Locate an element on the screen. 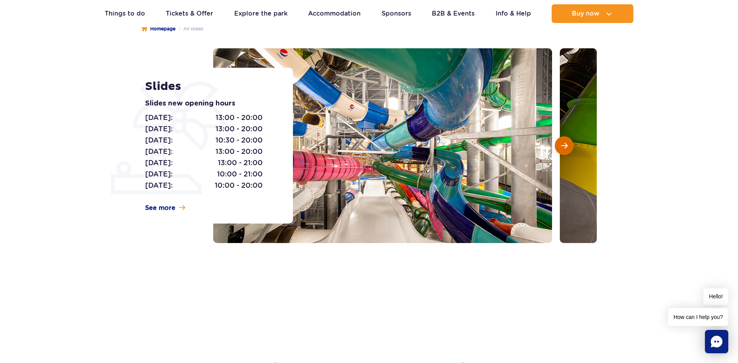 Image resolution: width=738 pixels, height=363 pixels. a: See more is located at coordinates (165, 208).